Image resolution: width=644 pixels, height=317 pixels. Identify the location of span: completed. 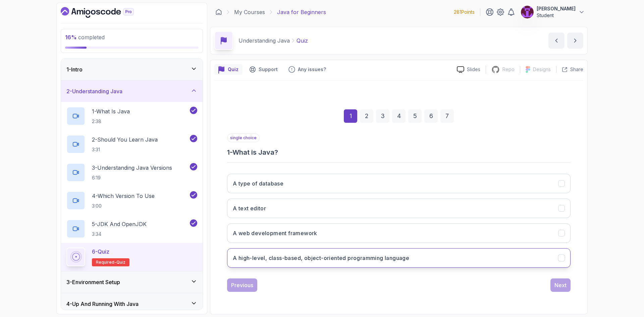
(85, 37).